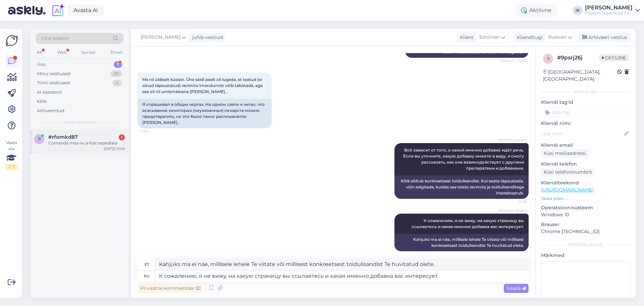 This screenshot has width=644, height=306. Describe the element at coordinates (11, 155) in the screenshot. I see `div: Vaata siia` at that location.